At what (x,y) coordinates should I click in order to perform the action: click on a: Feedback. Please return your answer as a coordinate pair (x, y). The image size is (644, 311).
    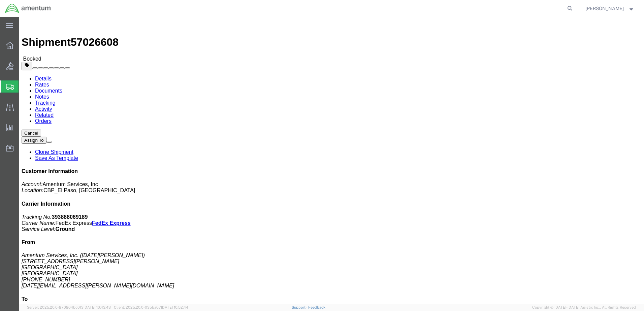
    Looking at the image, I should click on (317, 307).